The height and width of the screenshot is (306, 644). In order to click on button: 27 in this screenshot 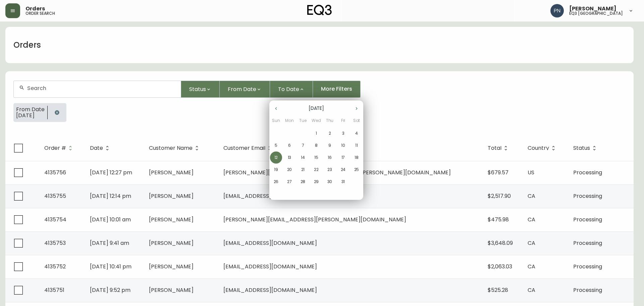, I will do `click(289, 182)`.